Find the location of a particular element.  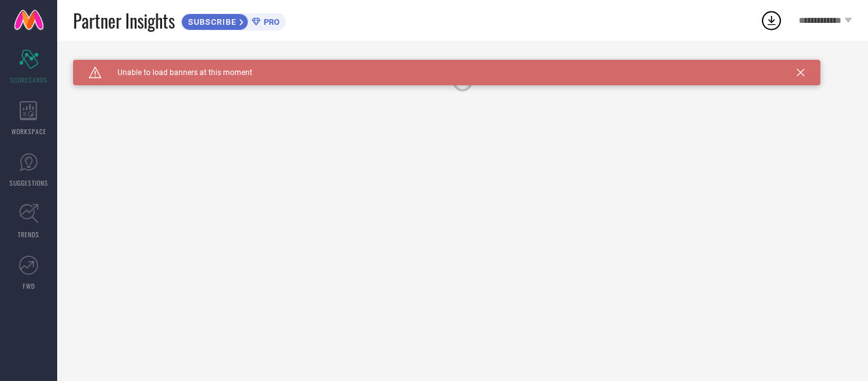

span: SUBSCRIBE is located at coordinates (211, 22).